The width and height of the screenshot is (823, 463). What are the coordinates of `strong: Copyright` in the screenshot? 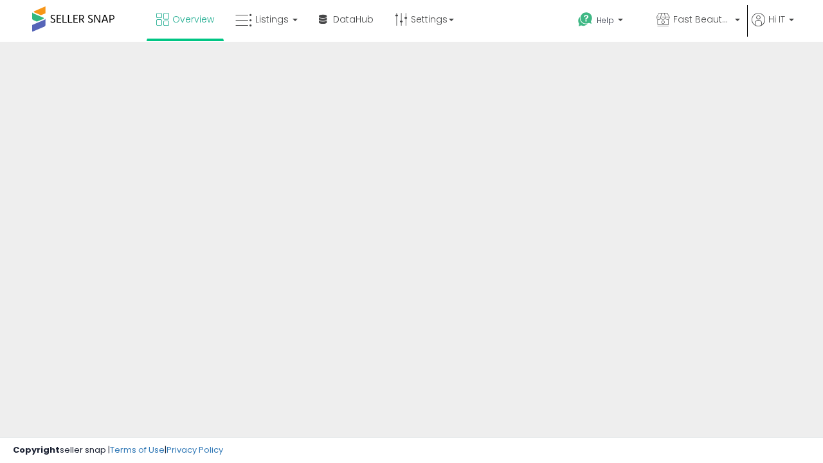 It's located at (36, 450).